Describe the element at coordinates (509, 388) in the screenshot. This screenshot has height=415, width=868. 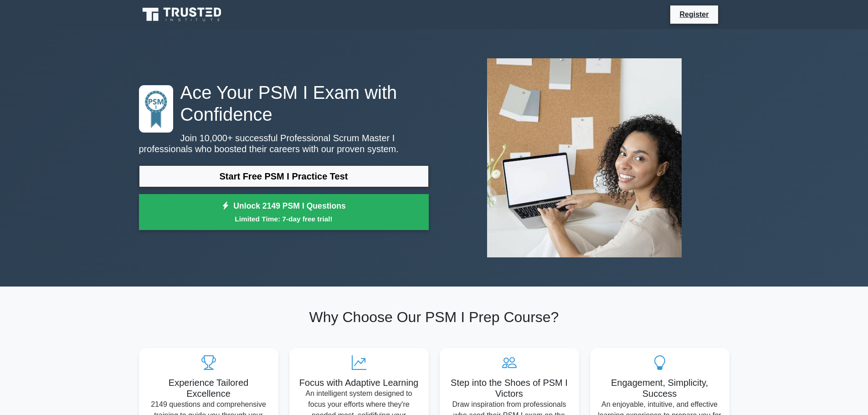
I see `h5: Step into the Shoes of PSM I Victors` at that location.